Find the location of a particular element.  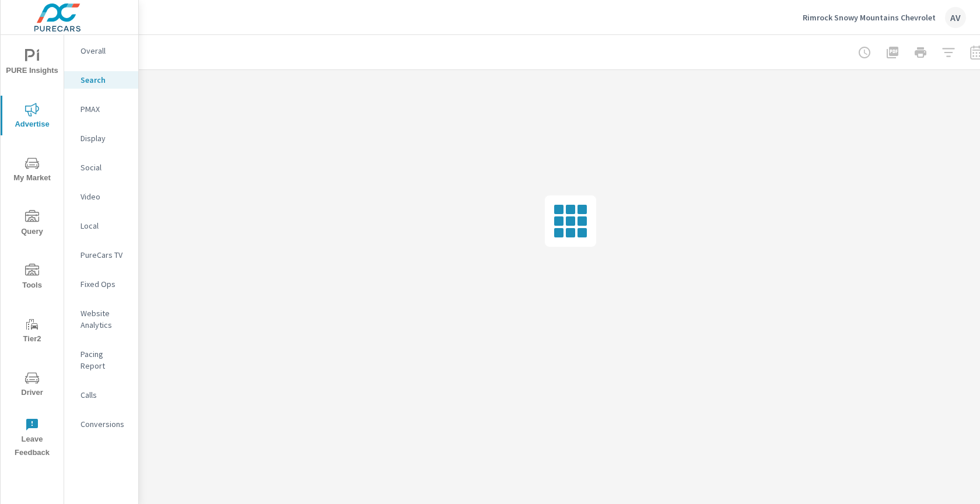

div: Calls is located at coordinates (101, 395).